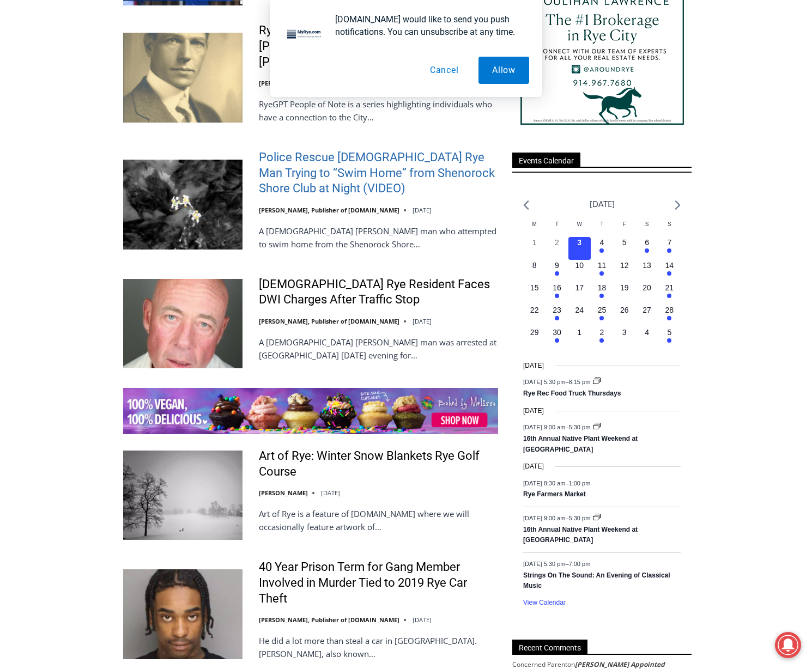  Describe the element at coordinates (669, 316) in the screenshot. I see `button: 28 Has events` at that location.